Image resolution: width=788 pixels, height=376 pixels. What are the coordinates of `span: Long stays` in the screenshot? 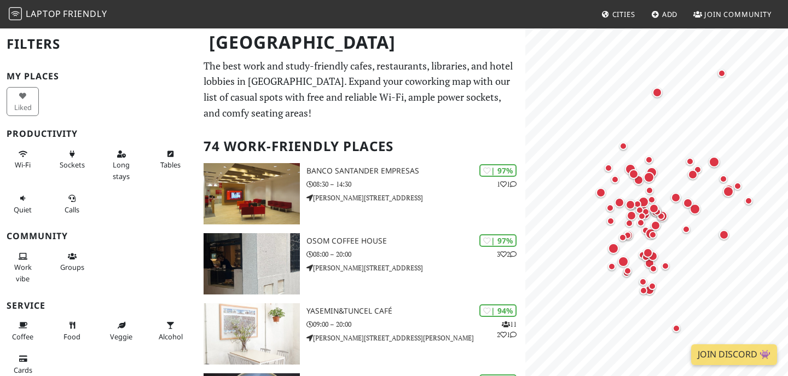 It's located at (121, 170).